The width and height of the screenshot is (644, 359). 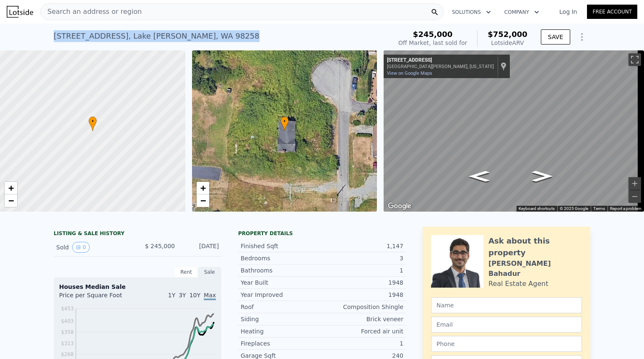 I want to click on div: Heating, so click(x=281, y=331).